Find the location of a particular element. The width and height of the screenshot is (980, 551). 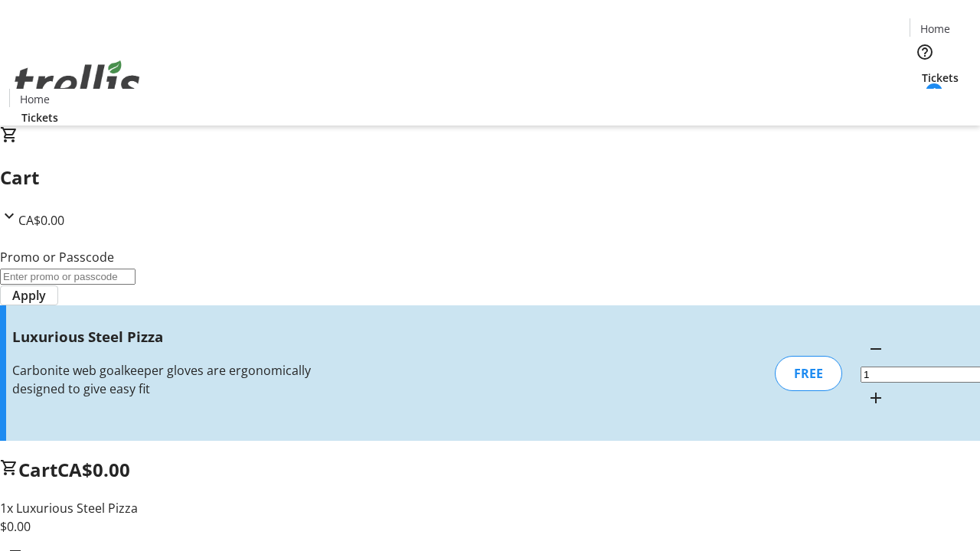

div: Carbonite web goalkeeper gloves are ergonomically designed to give easy fit is located at coordinates (179, 380).